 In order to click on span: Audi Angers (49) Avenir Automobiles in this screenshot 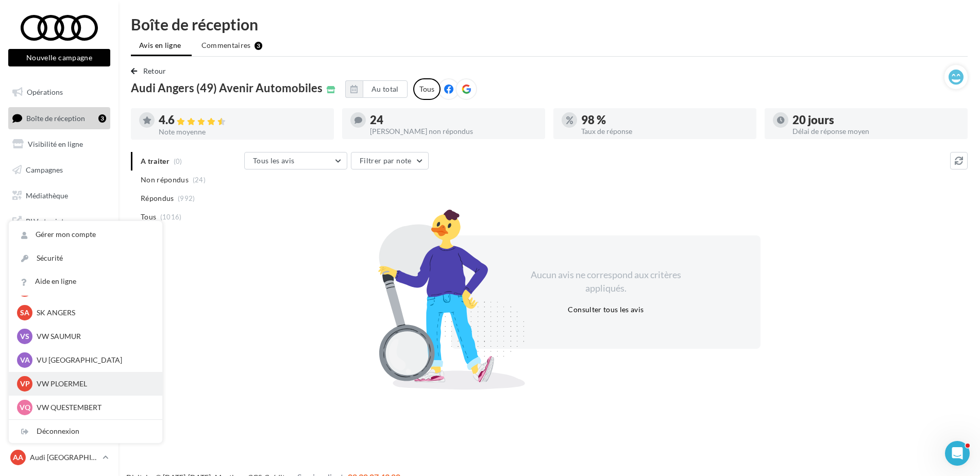, I will do `click(226, 88)`.